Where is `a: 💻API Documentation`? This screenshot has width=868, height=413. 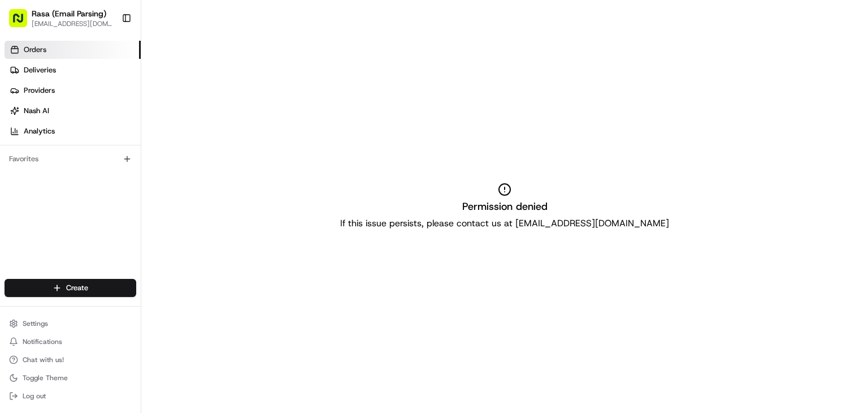 a: 💻API Documentation is located at coordinates (138, 258).